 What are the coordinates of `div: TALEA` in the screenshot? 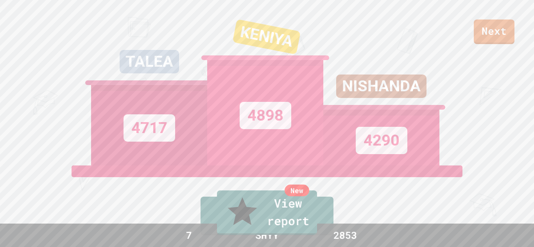 It's located at (149, 62).